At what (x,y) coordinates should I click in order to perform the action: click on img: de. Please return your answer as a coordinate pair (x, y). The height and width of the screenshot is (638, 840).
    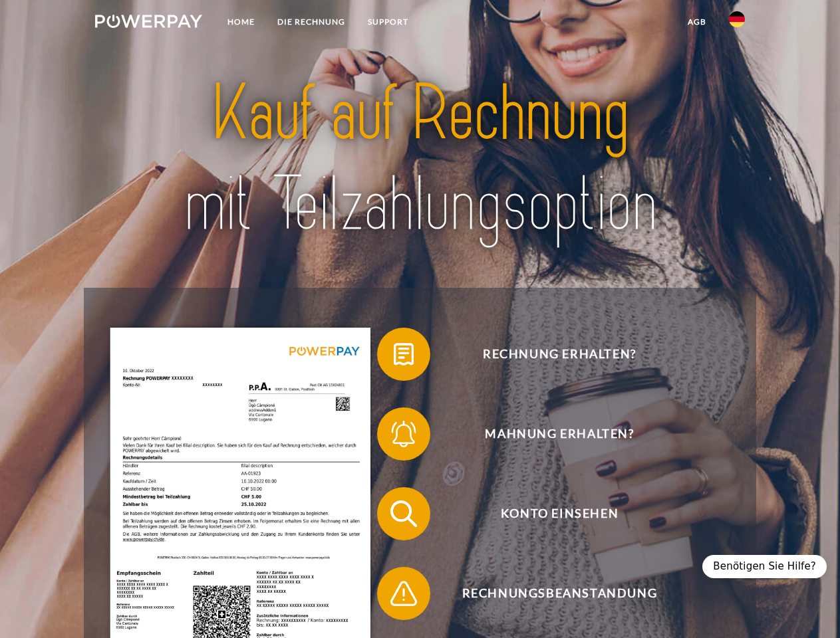
    Looking at the image, I should click on (737, 20).